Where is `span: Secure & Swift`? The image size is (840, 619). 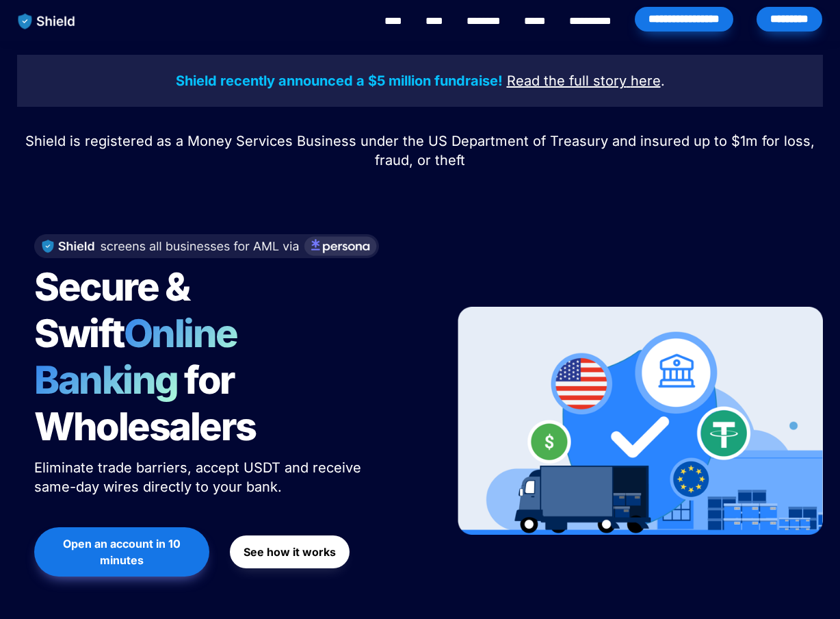
span: Secure & Swift is located at coordinates (115, 310).